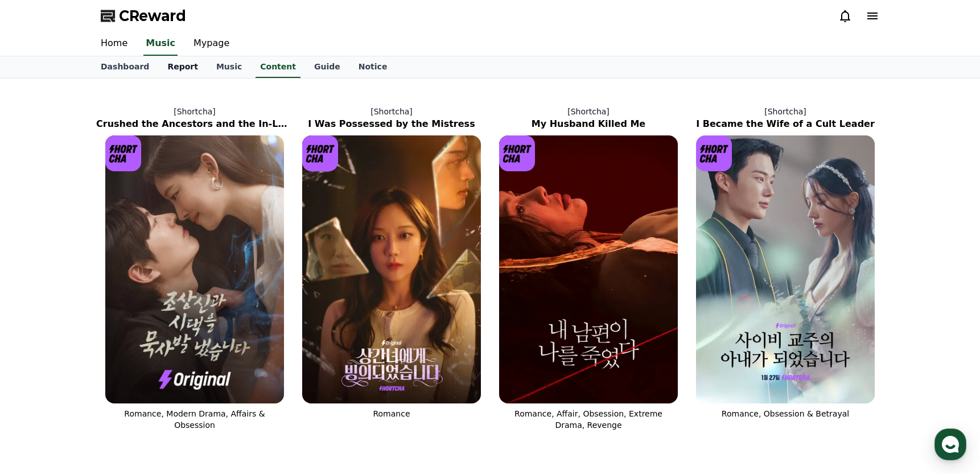 This screenshot has width=980, height=474. I want to click on img: Crushed the Ancestors and the In-Laws, so click(195, 269).